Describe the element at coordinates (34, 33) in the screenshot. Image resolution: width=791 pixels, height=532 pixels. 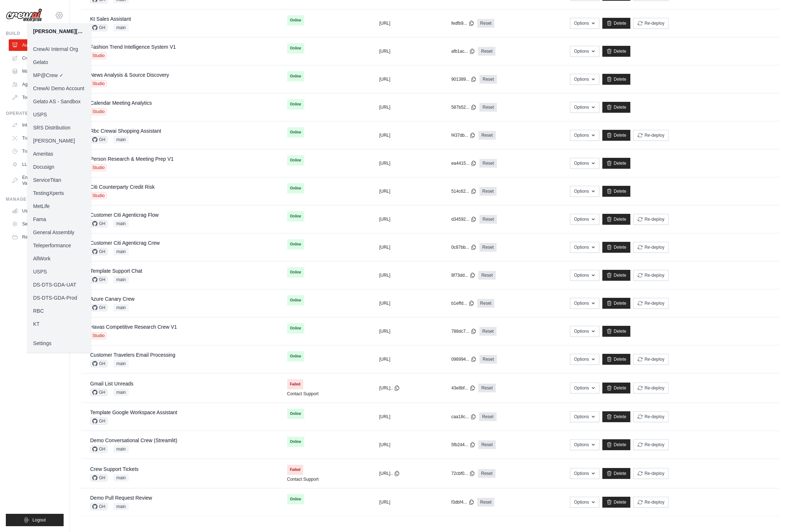
I see `div: Build` at that location.